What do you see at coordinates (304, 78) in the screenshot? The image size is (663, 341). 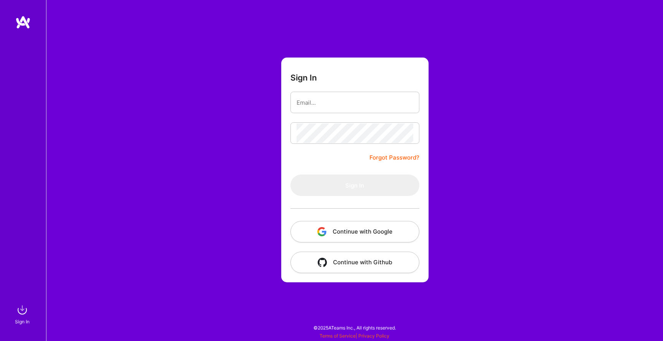 I see `h3: Sign In` at bounding box center [304, 78].